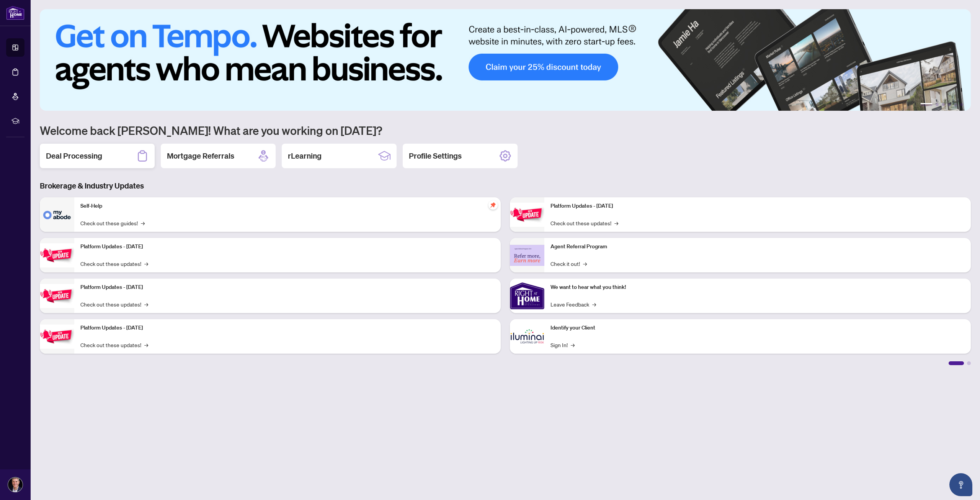 The image size is (980, 500). I want to click on a: Check out these guides!→, so click(113, 223).